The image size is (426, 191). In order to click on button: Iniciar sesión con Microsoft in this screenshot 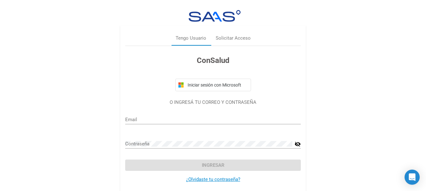, I will do `click(213, 85)`.